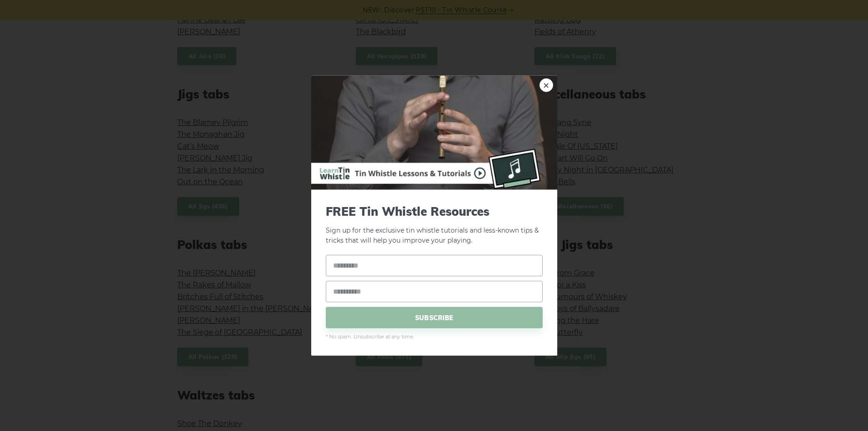 This screenshot has width=868, height=431. What do you see at coordinates (434, 210) in the screenshot?
I see `span: FREE Tin Whistle Resources` at bounding box center [434, 210].